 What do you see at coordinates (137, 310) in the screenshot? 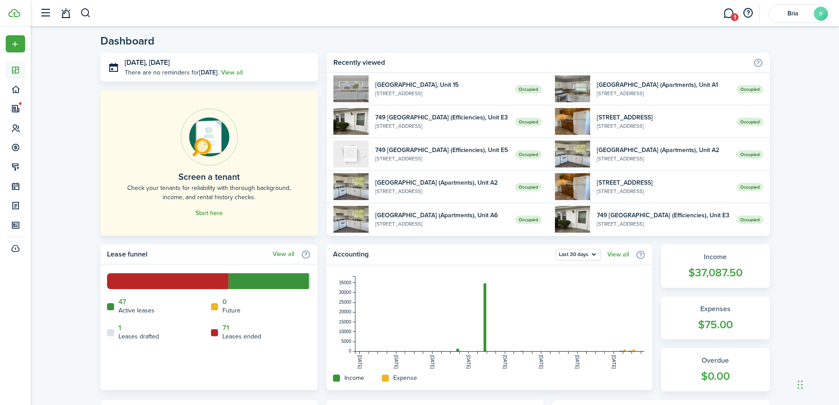
I see `home-widget-title: Active leases` at bounding box center [137, 310].